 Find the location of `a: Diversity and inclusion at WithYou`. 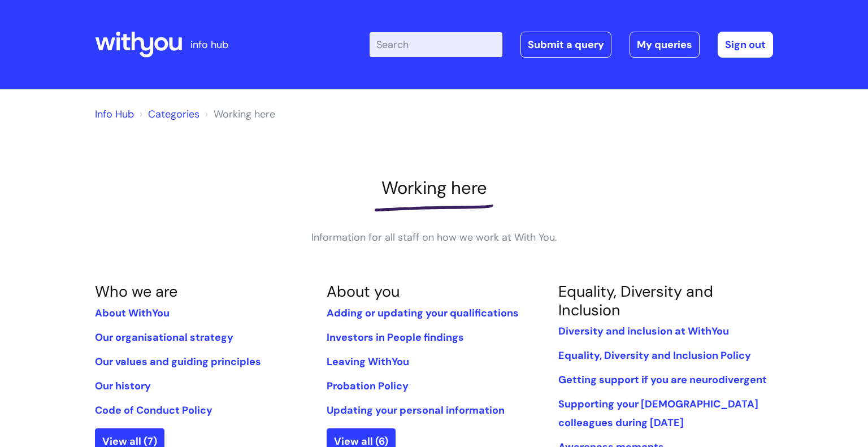

a: Diversity and inclusion at WithYou is located at coordinates (644, 331).